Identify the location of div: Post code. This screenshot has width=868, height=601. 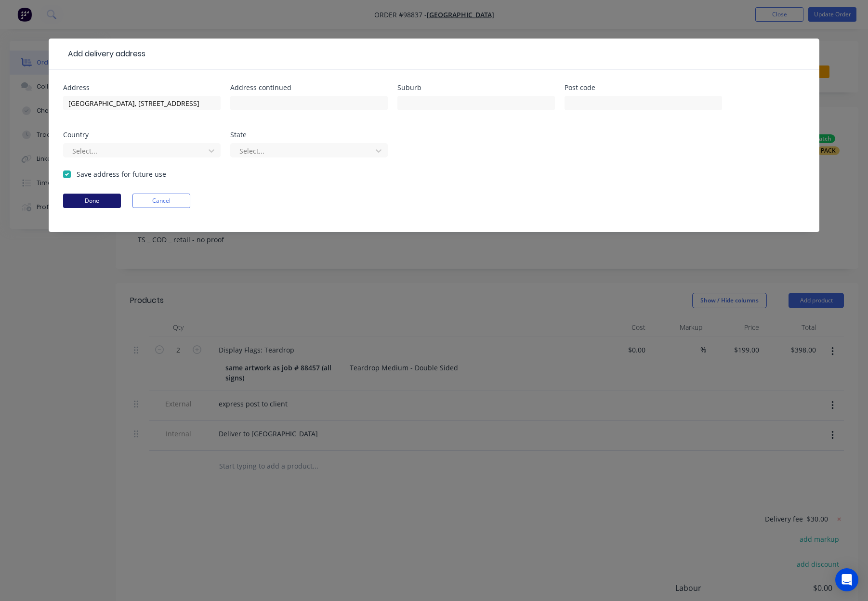
(643, 88).